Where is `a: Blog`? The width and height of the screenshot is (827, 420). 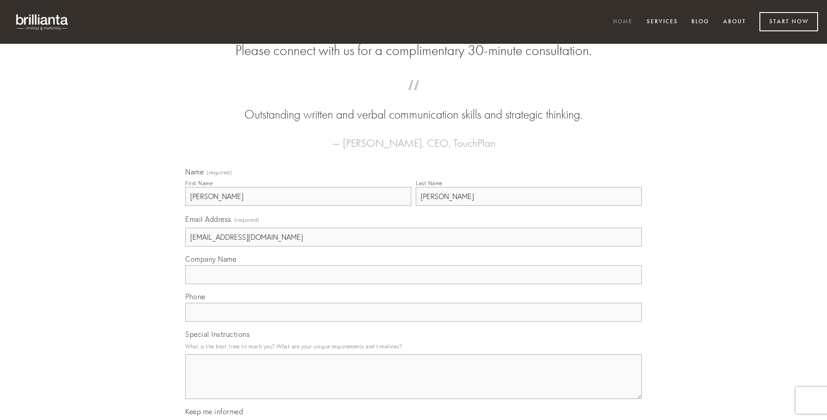
a: Blog is located at coordinates (700, 22).